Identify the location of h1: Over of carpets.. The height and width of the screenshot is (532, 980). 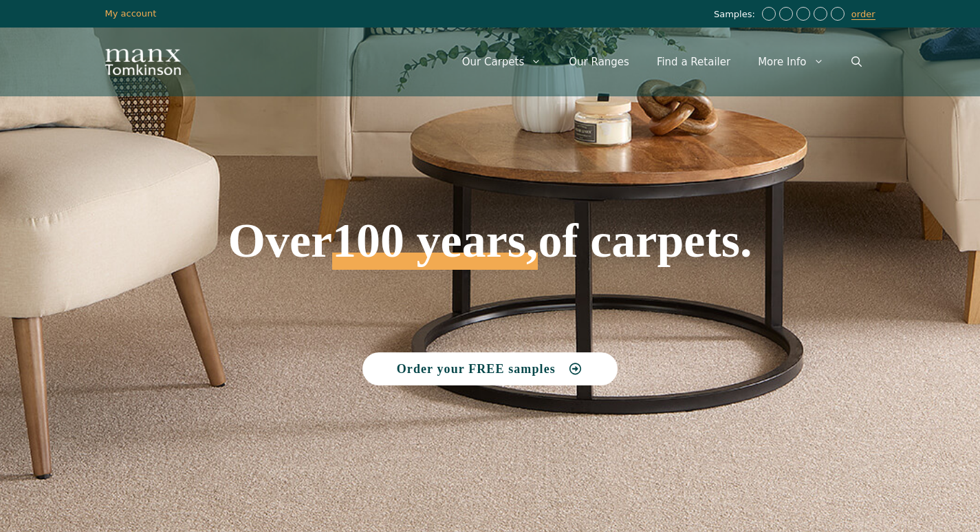
(490, 193).